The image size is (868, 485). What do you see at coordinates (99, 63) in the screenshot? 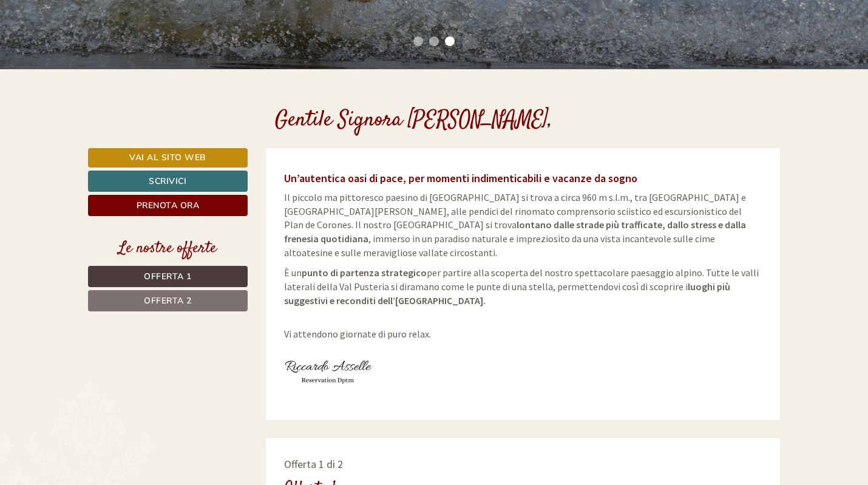
I see `small: 14:52` at bounding box center [99, 63].